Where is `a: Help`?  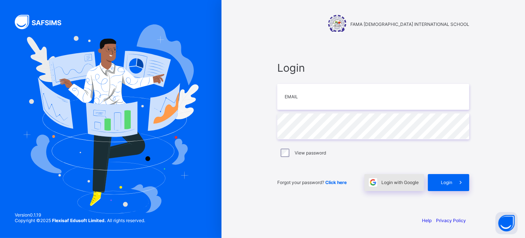
a: Help is located at coordinates (427, 220).